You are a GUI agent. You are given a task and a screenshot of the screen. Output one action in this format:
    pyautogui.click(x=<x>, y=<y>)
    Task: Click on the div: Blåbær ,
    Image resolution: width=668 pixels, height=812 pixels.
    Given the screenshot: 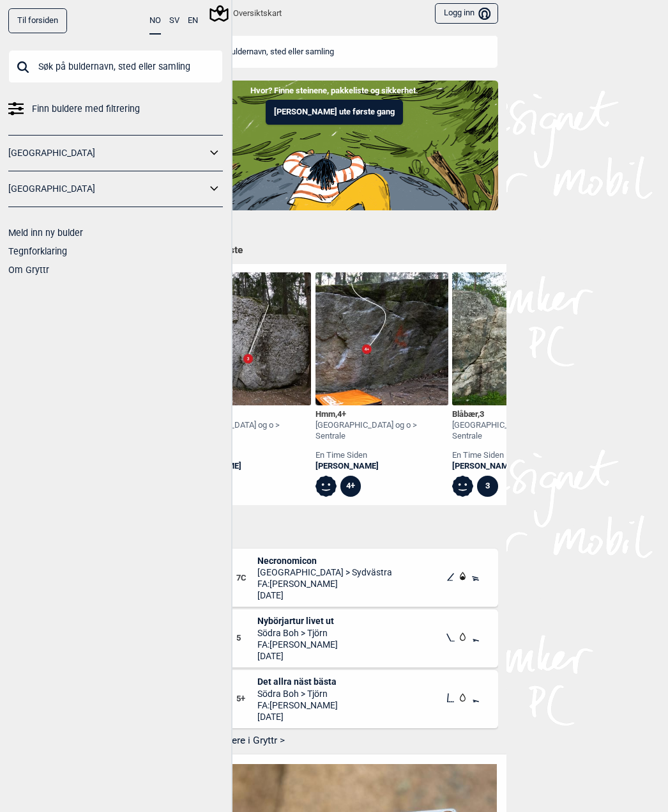 What is the action you would take?
    pyautogui.click(x=519, y=414)
    